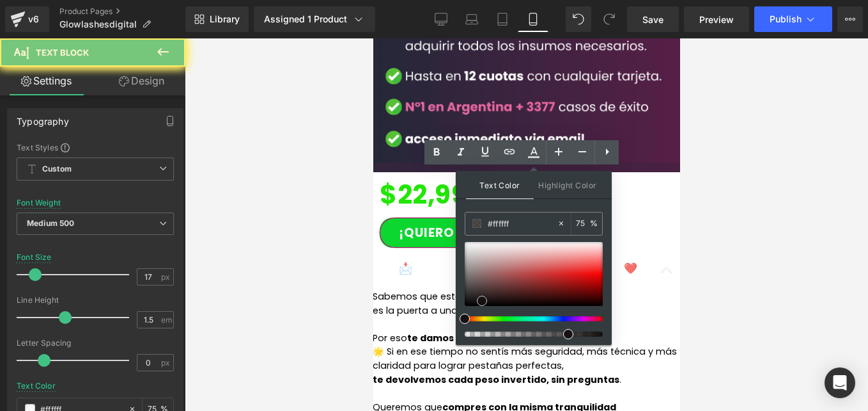 This screenshot has height=411, width=868. I want to click on strong: te damos 7 días para probarlo sin riesgos, so click(135, 300).